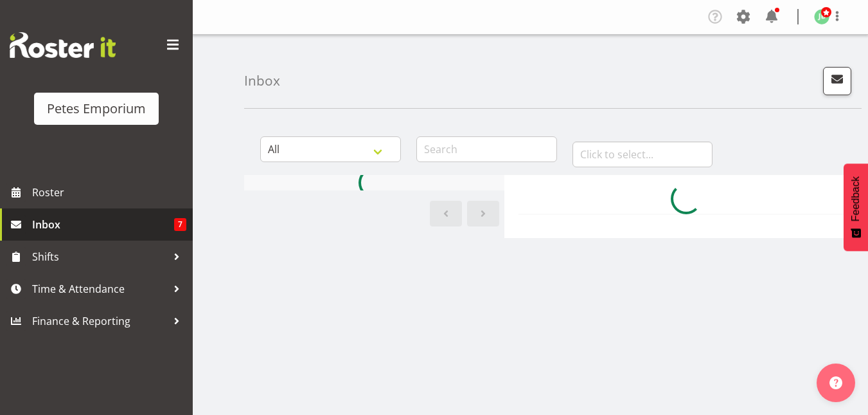 The width and height of the screenshot is (868, 415). What do you see at coordinates (446, 213) in the screenshot?
I see `a: Previous page` at bounding box center [446, 213].